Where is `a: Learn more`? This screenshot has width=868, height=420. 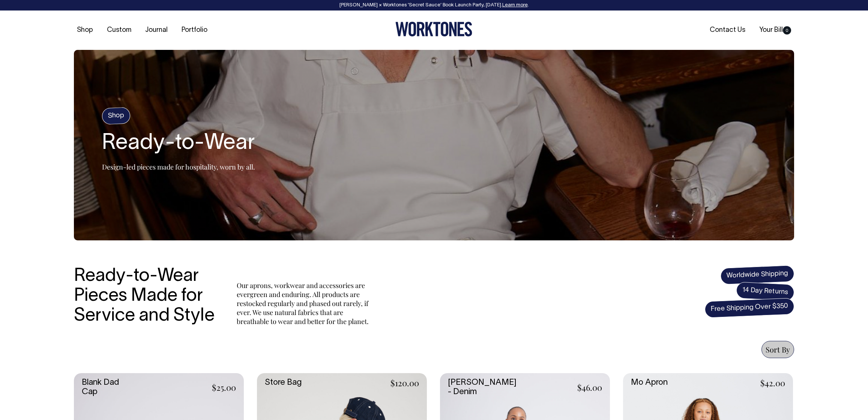
a: Learn more is located at coordinates (515, 5).